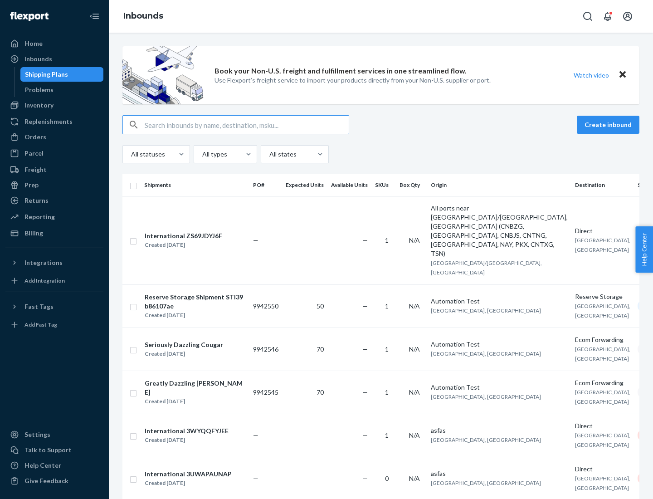 This screenshot has height=499, width=653. What do you see at coordinates (29, 16) in the screenshot?
I see `img: Flexport logo` at bounding box center [29, 16].